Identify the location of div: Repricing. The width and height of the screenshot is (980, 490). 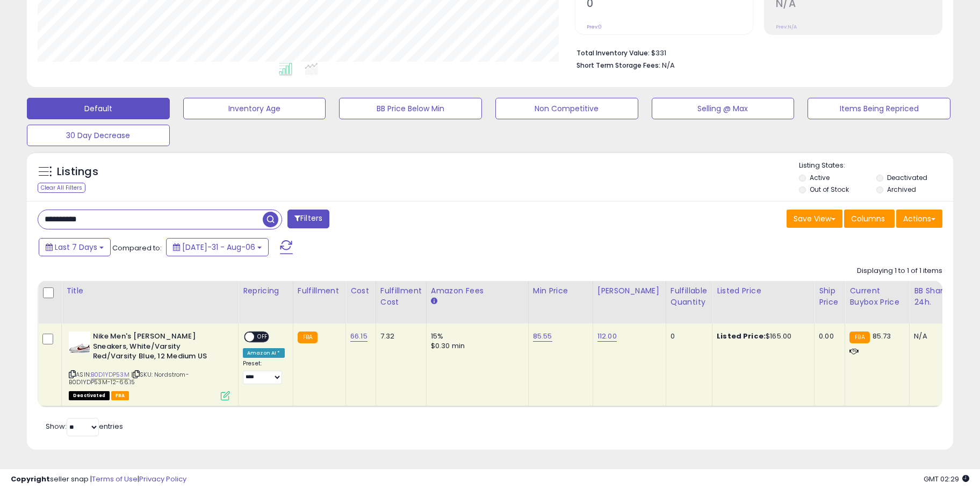
(265, 291).